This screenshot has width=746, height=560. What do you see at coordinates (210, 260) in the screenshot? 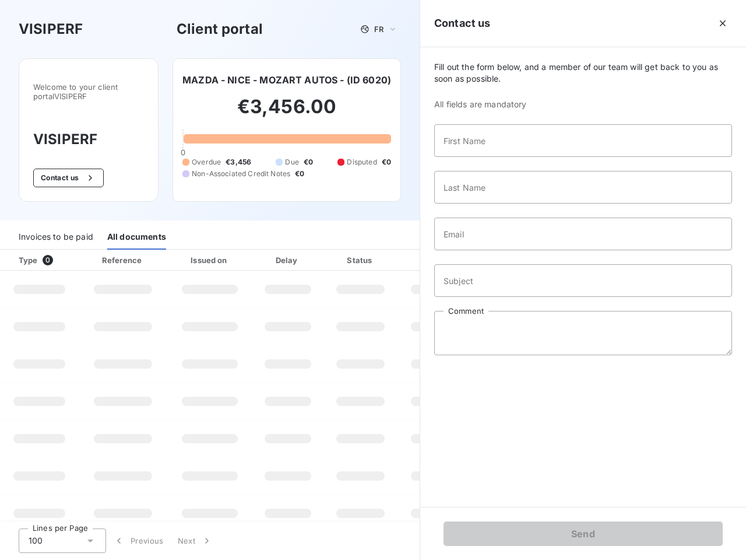
I see `div: Issued on` at bounding box center [210, 260].